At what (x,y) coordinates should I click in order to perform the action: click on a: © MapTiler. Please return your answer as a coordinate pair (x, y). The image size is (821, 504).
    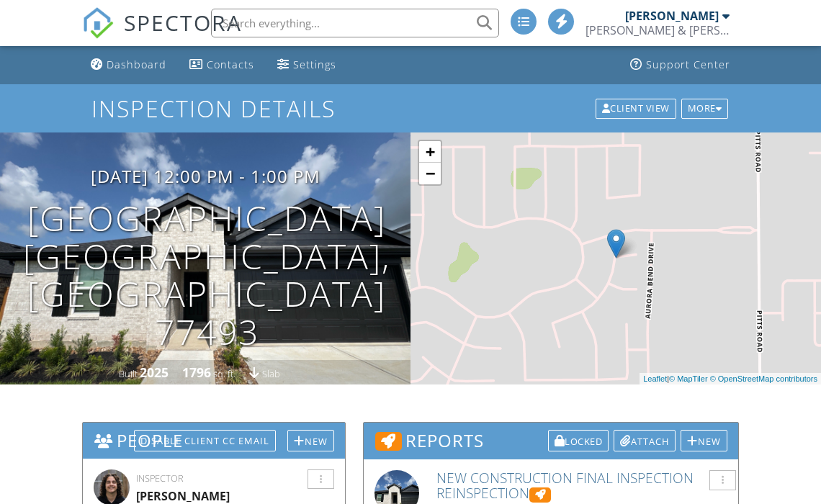
    Looking at the image, I should click on (688, 379).